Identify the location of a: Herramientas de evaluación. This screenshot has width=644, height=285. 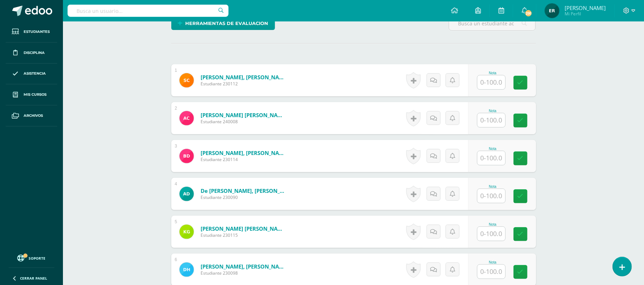
(223, 23).